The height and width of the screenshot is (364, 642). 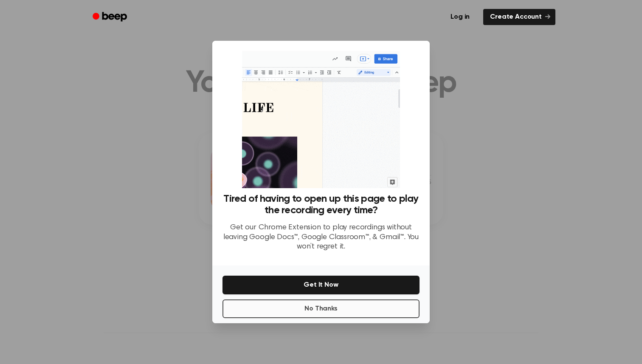 What do you see at coordinates (110, 17) in the screenshot?
I see `a: Beep` at bounding box center [110, 17].